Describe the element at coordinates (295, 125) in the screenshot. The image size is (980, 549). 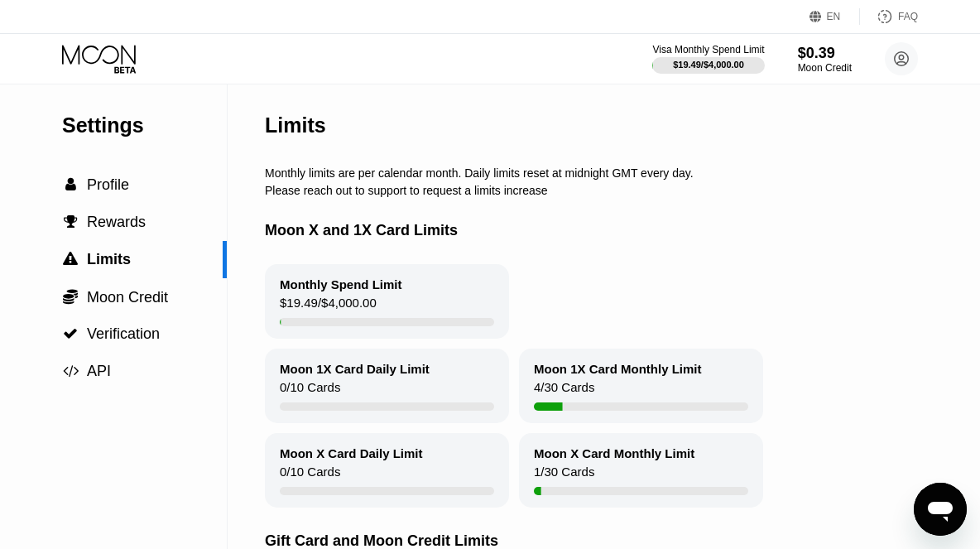
I see `div: Limits` at that location.